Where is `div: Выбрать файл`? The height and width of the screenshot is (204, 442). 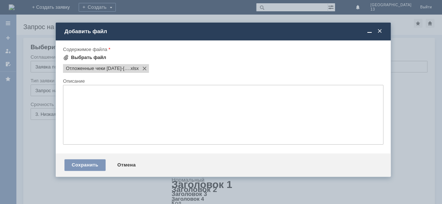
div: Выбрать файл is located at coordinates (89, 58).